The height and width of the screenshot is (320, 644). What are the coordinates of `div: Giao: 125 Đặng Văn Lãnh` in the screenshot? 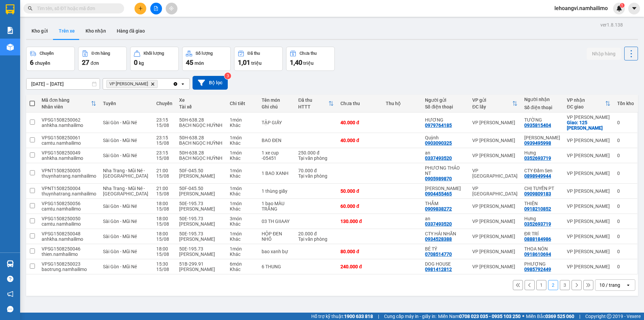 It's located at (589, 125).